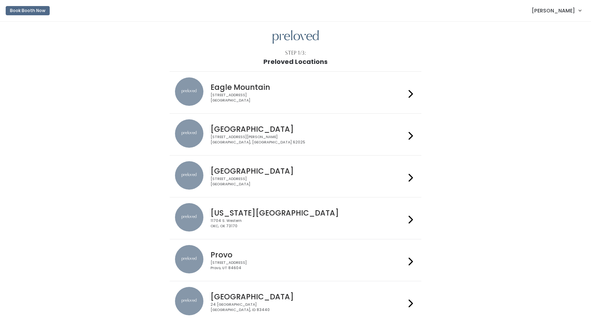 Image resolution: width=591 pixels, height=321 pixels. I want to click on button: Book Booth Now, so click(28, 11).